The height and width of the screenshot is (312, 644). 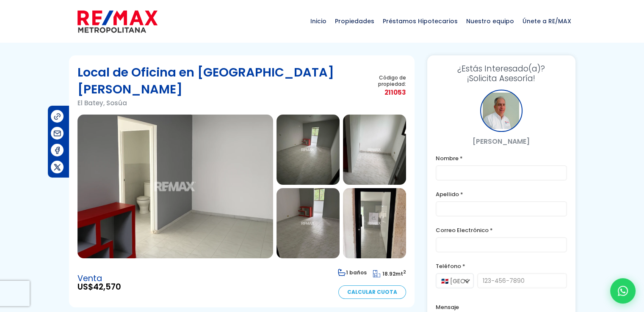 I want to click on input: 123-456-7890, so click(x=522, y=281).